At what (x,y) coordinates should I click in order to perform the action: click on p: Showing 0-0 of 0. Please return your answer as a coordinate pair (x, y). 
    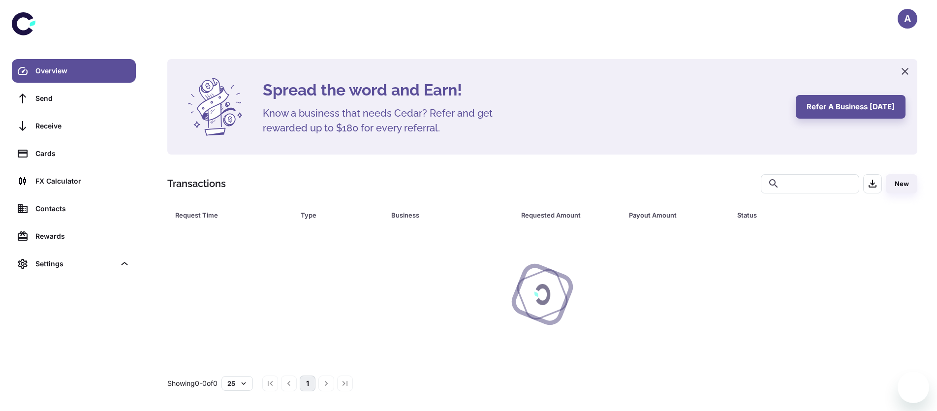
    Looking at the image, I should click on (192, 383).